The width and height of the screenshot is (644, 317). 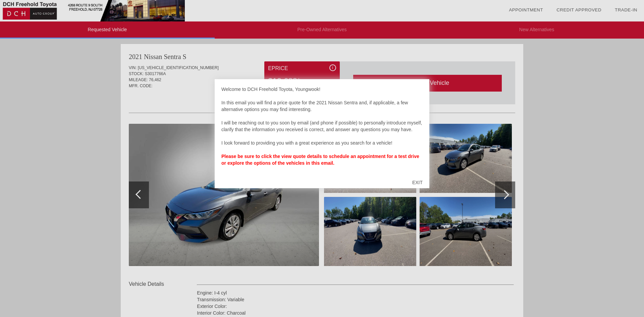 I want to click on a: Credit Approved, so click(x=579, y=10).